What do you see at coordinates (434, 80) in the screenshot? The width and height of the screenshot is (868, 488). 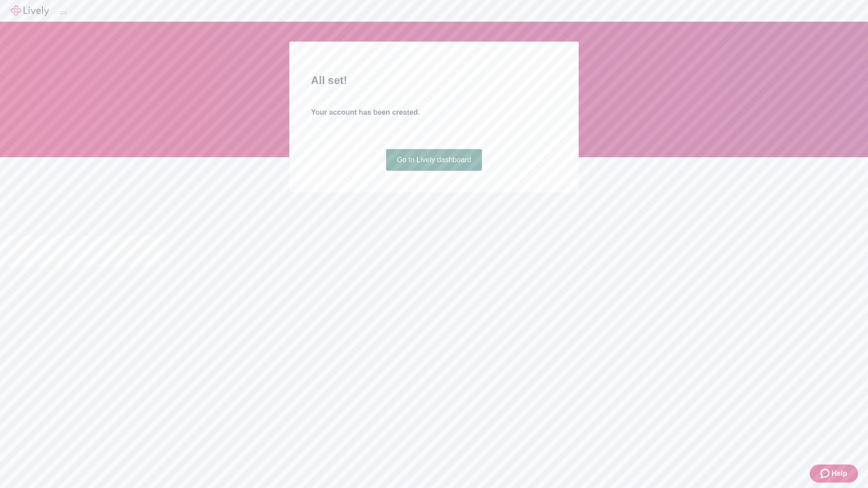 I see `h2: All set!` at bounding box center [434, 80].